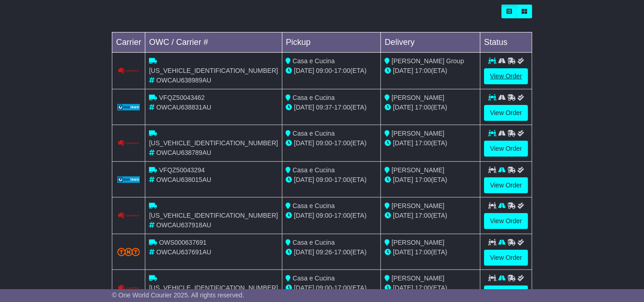 The height and width of the screenshot is (302, 644). I want to click on span: OWCAU638831AU, so click(184, 107).